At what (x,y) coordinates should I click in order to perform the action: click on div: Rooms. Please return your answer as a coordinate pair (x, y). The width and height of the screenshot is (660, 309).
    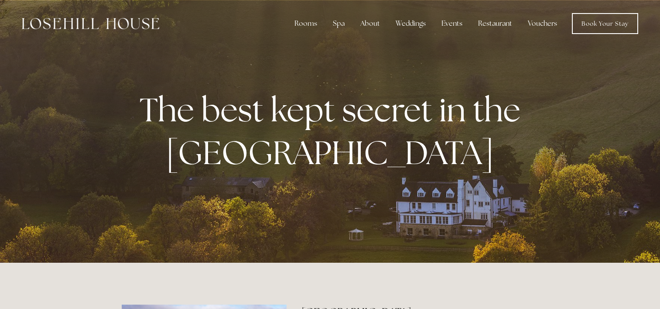
    Looking at the image, I should click on (306, 24).